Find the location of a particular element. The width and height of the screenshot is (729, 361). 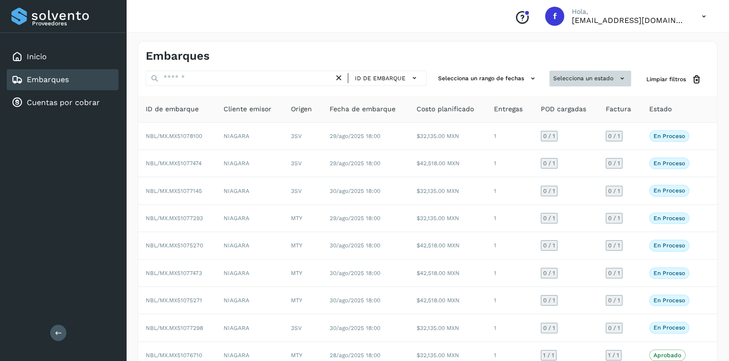

span: 28/ago/2025 18:00 is located at coordinates (355, 355).